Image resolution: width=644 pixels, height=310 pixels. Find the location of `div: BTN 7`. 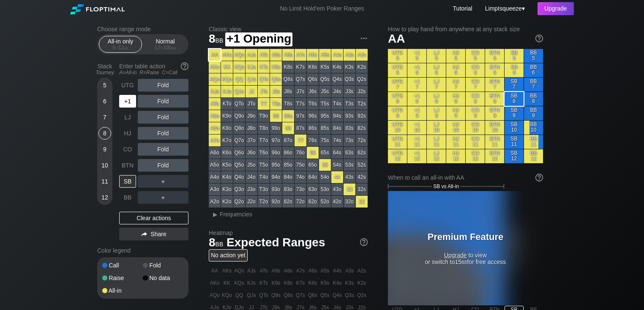

div: BTN 7 is located at coordinates (495, 84).